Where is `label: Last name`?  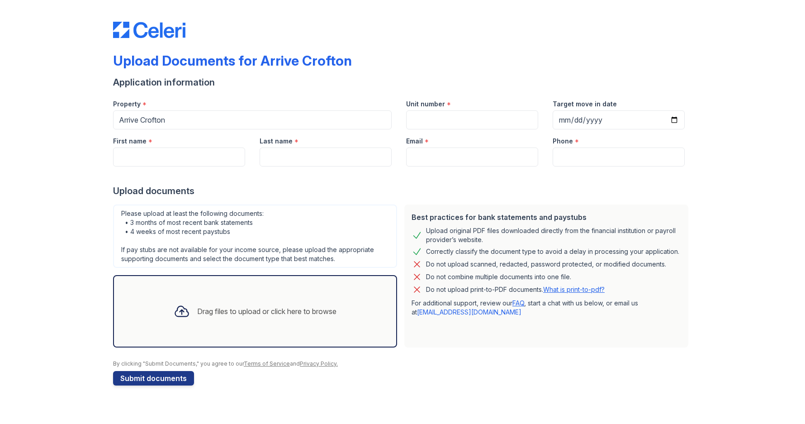 label: Last name is located at coordinates (276, 141).